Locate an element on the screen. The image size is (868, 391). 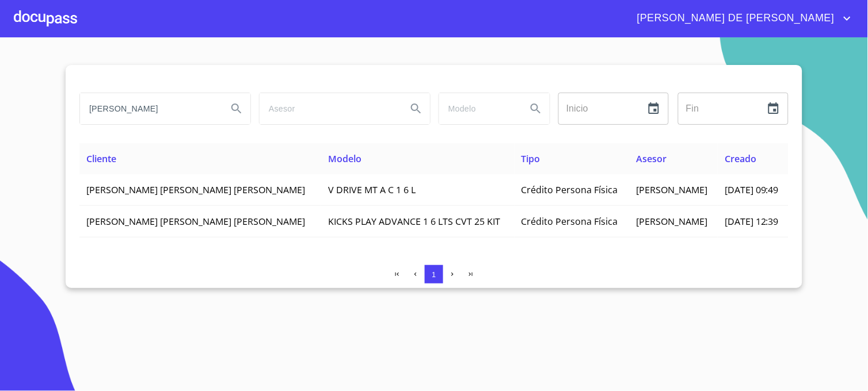
span: Asesor is located at coordinates (651, 159).